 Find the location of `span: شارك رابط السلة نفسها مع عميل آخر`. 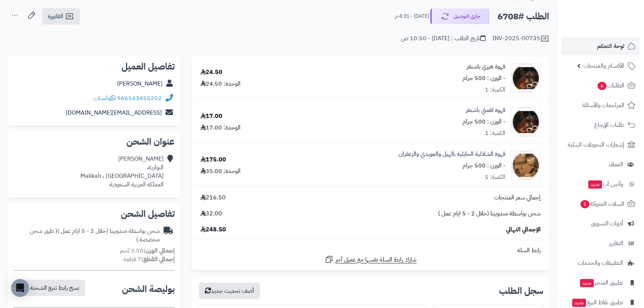

span: شارك رابط السلة نفسها مع عميل آخر is located at coordinates (376, 260).